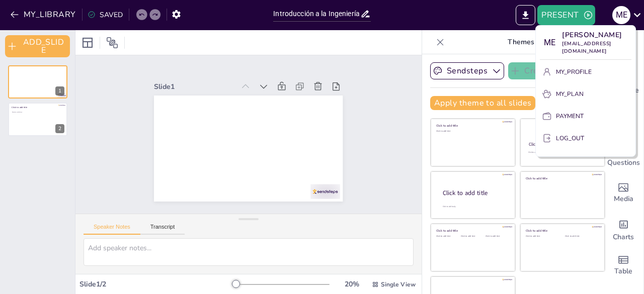 The image size is (644, 294). Describe the element at coordinates (573, 72) in the screenshot. I see `p: MY_PROFILE` at that location.